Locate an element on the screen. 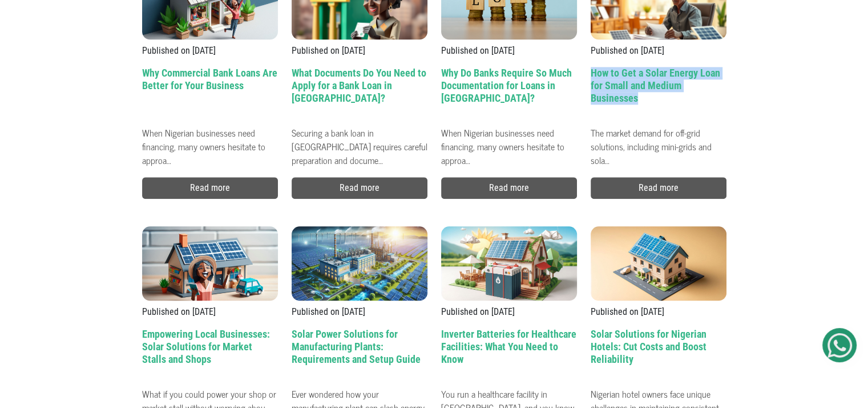  h2: Empowering Local Businesses: Solar Solutions for Market Stalls and Shops is located at coordinates (210, 355).